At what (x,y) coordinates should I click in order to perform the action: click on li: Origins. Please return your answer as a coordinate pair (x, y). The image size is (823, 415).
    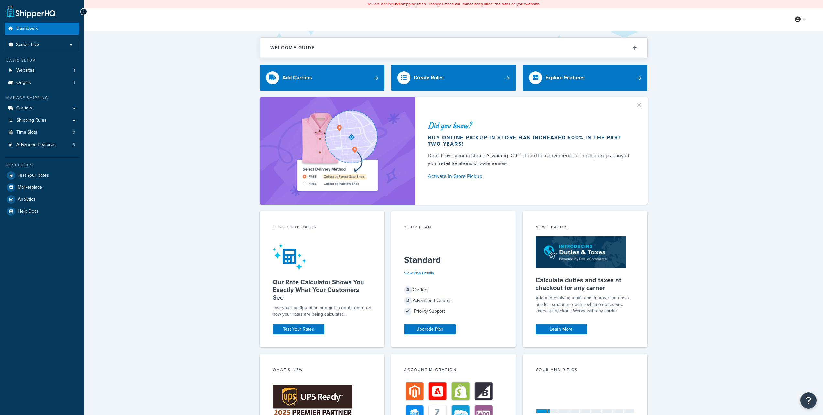
    Looking at the image, I should click on (42, 82).